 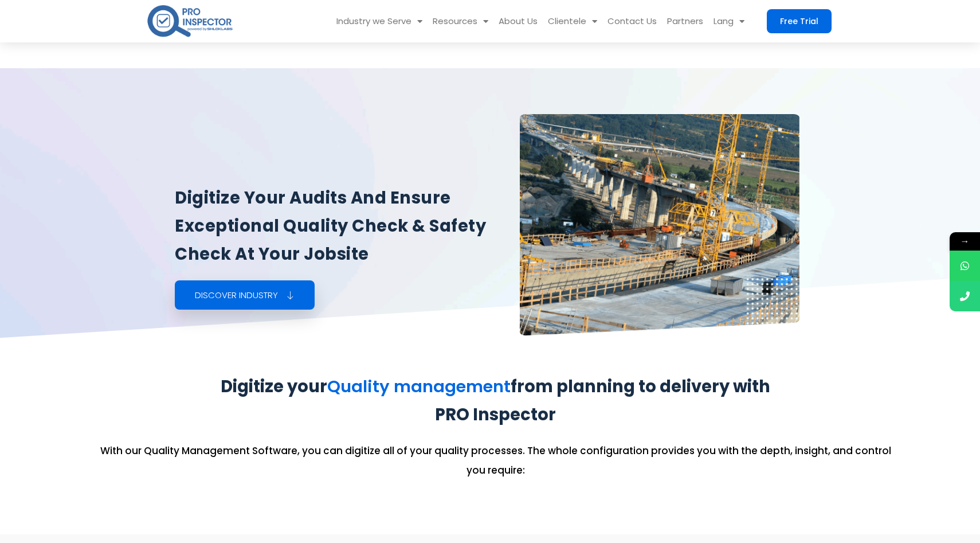 I want to click on h1: Digitize your audits and ensure exceptional quality check & safety check at your jobsite, so click(x=345, y=226).